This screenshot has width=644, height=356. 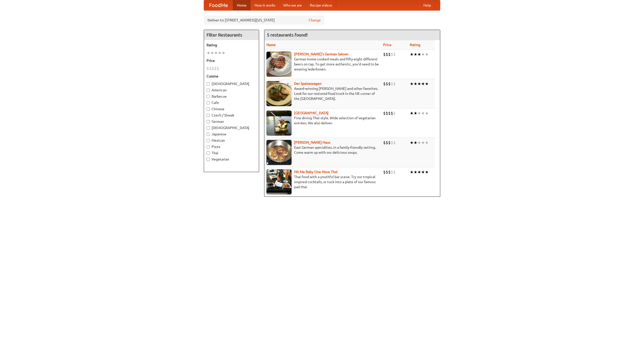 I want to click on h4: Filter Restaurants, so click(x=231, y=35).